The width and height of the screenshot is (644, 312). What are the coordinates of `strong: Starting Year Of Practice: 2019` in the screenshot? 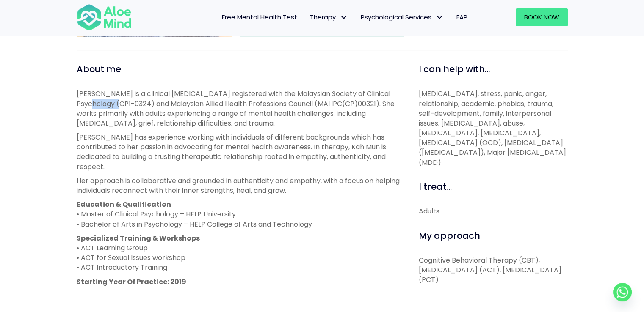 It's located at (131, 282).